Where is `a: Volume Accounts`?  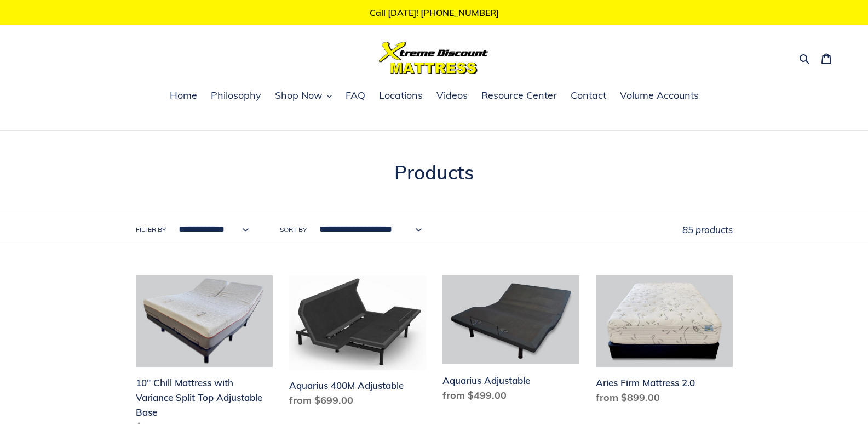 a: Volume Accounts is located at coordinates (660, 96).